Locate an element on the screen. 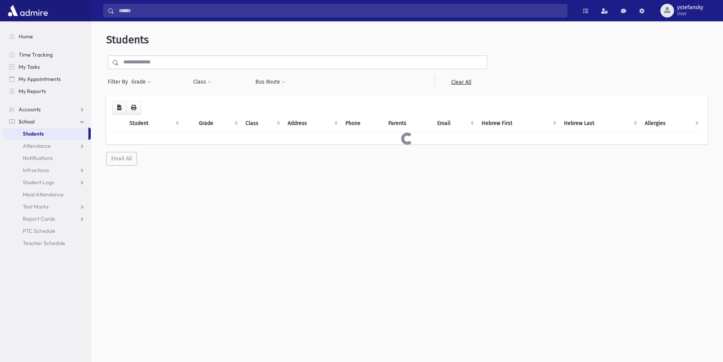 This screenshot has height=362, width=723. button: Bus Route is located at coordinates (270, 82).